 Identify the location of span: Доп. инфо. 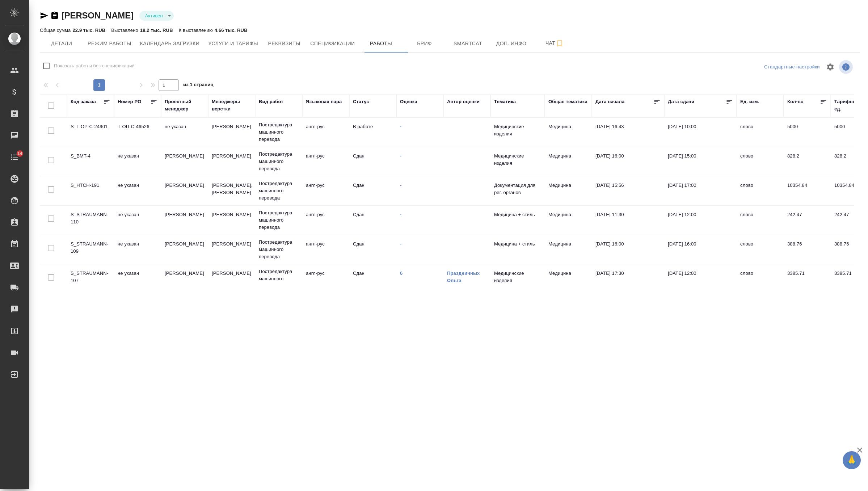
(512, 44).